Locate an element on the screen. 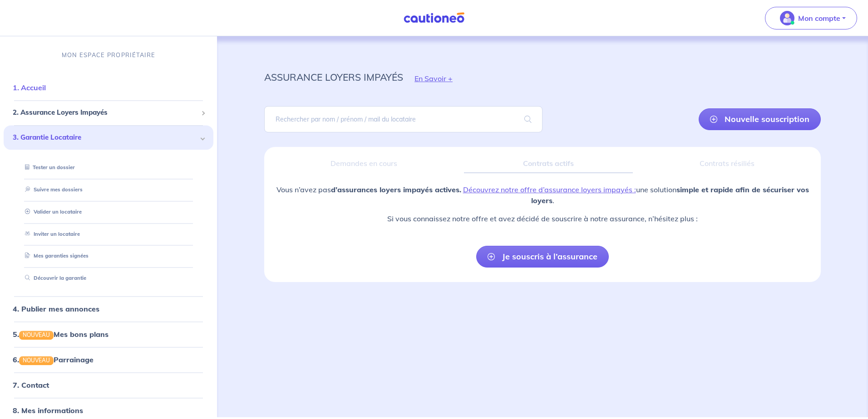  a: Je souscris à l’assurance is located at coordinates (542, 257).